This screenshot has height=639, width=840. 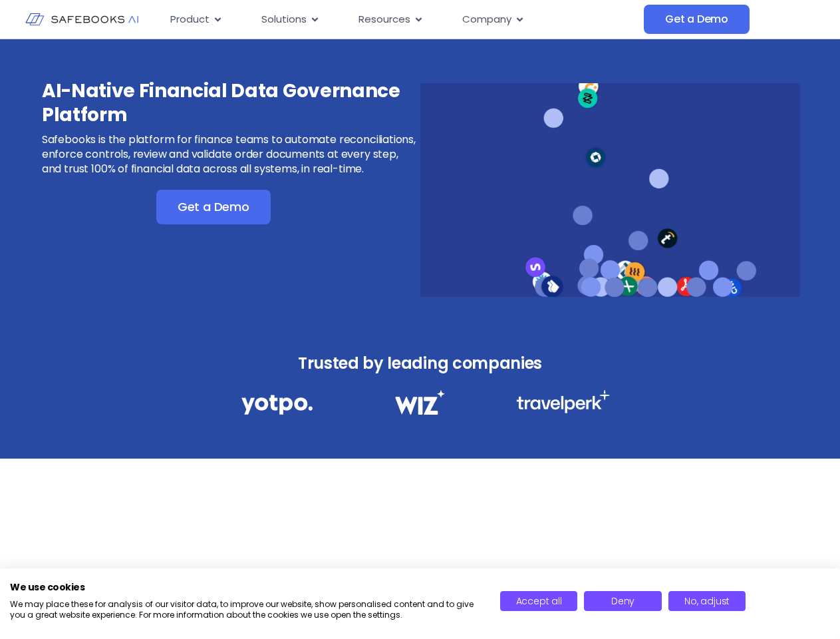 I want to click on button: Accept all cookies, so click(x=539, y=601).